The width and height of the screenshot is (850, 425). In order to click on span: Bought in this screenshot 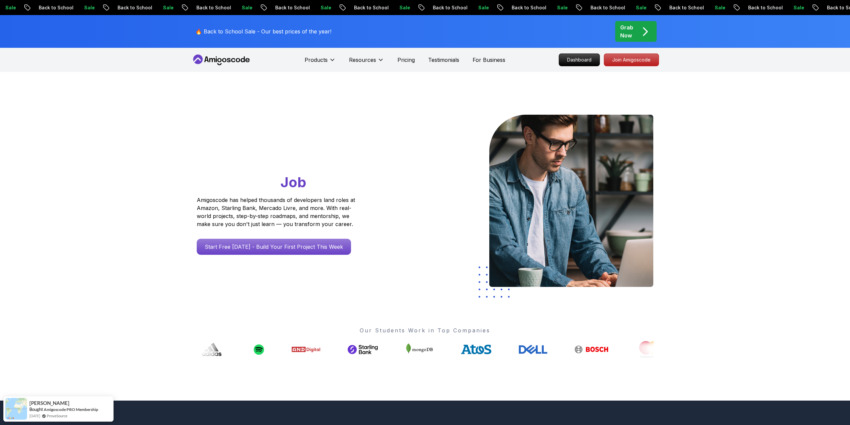, I will do `click(36, 409)`.